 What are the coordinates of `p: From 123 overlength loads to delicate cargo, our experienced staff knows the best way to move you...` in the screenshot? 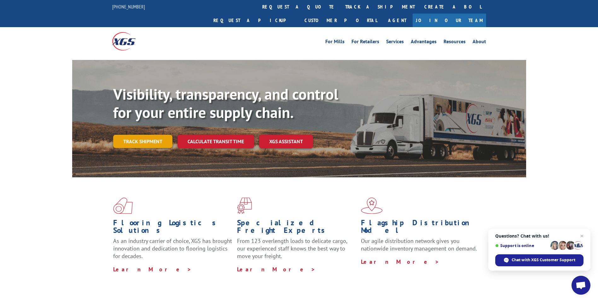 It's located at (297, 251).